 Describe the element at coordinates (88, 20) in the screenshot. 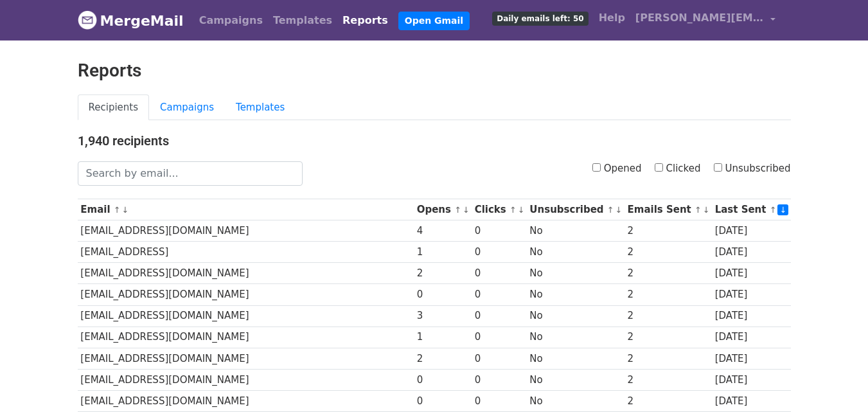

I see `img: MergeMail logo` at that location.